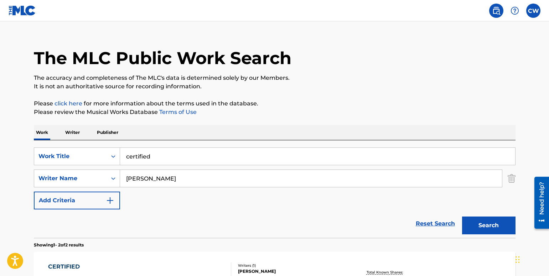 This screenshot has height=276, width=549. I want to click on div: Work Title, so click(71, 156).